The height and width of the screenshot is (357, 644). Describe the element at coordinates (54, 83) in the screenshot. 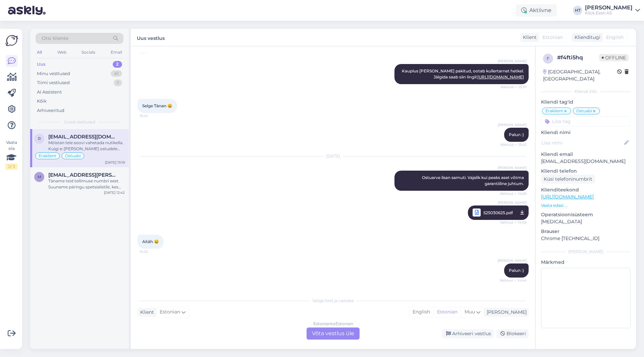

I see `div: Tiimi vestlused` at that location.